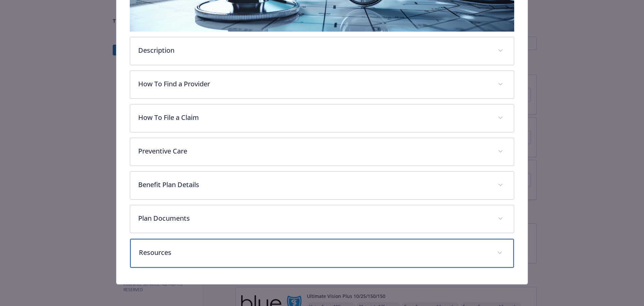  I want to click on div: Plan Documents, so click(322, 219).